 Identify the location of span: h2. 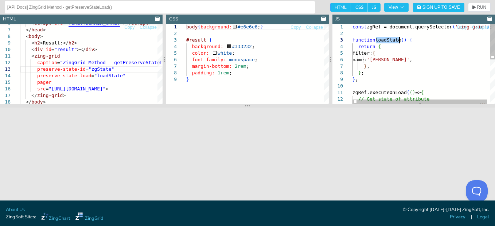
(37, 43).